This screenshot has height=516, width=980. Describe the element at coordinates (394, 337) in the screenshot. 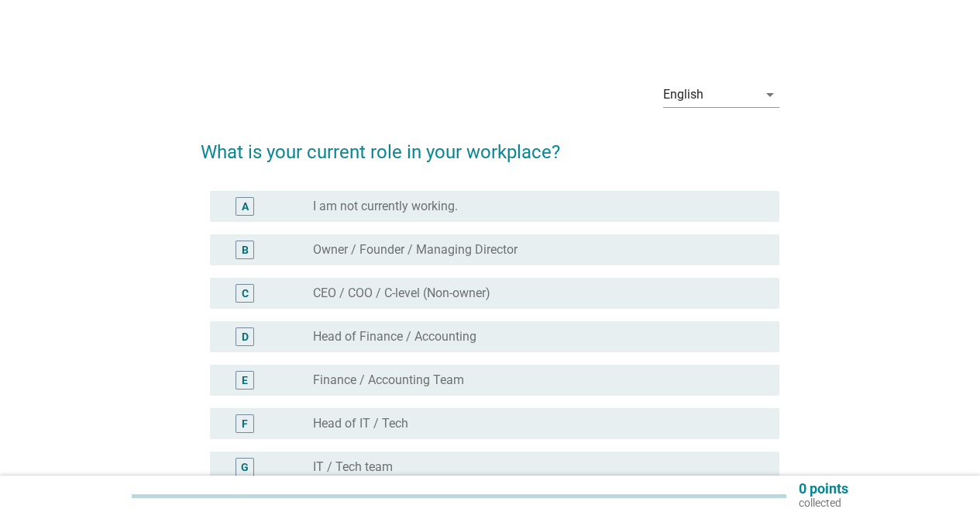

I see `label: Head of Finance / Accounting` at that location.